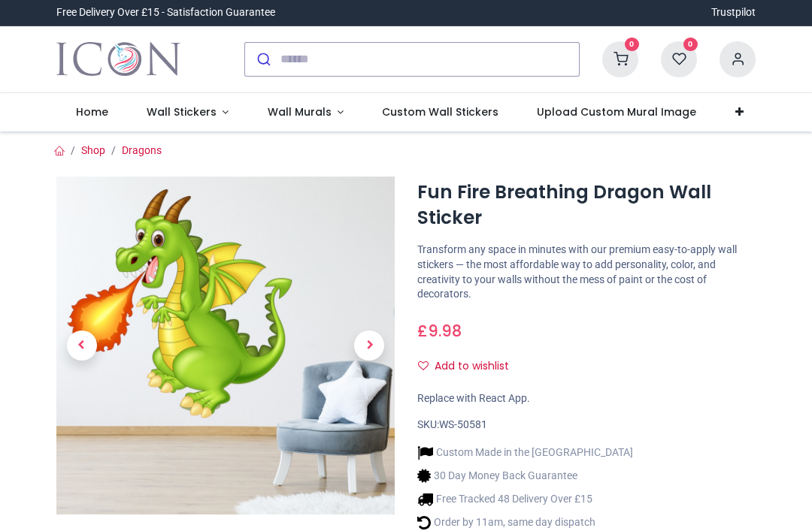 This screenshot has height=531, width=812. Describe the element at coordinates (306, 113) in the screenshot. I see `a: Wall Murals` at that location.